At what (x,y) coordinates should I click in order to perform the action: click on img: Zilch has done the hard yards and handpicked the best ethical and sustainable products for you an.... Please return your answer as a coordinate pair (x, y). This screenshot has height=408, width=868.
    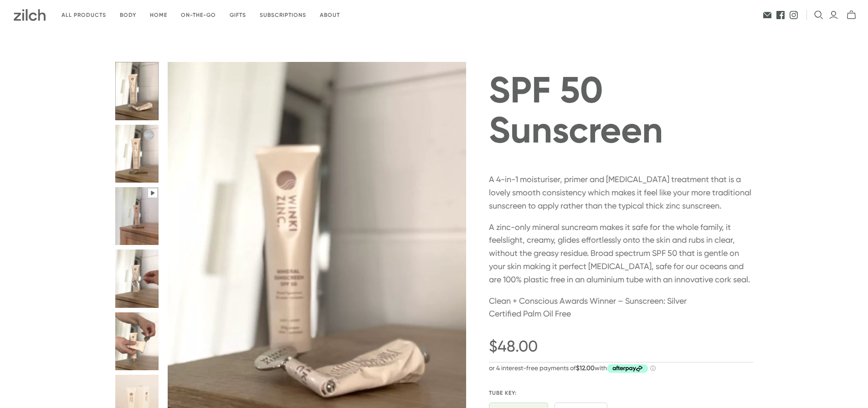
    Looking at the image, I should click on (30, 15).